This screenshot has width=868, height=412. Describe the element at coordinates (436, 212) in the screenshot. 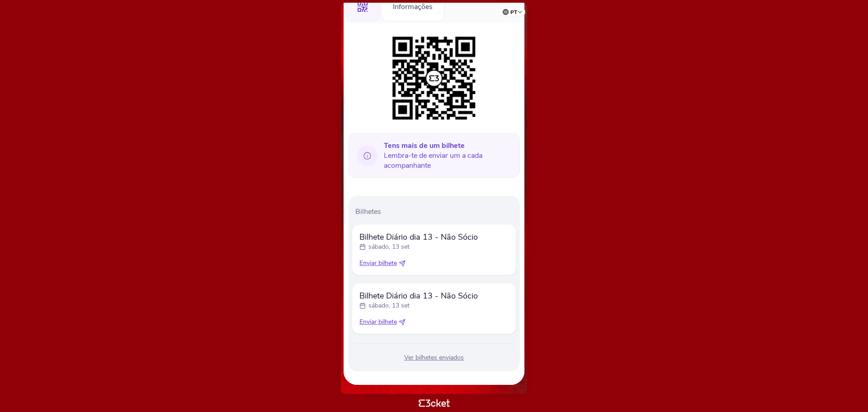

I see `p: Bilhetes` at that location.